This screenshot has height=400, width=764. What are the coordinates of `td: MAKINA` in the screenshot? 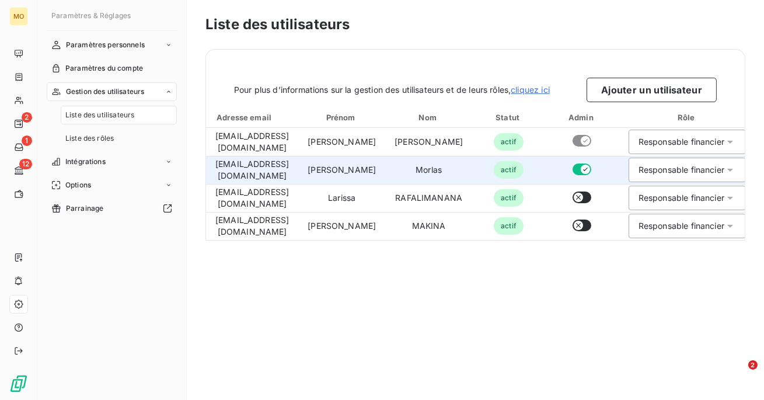 It's located at (428, 226).